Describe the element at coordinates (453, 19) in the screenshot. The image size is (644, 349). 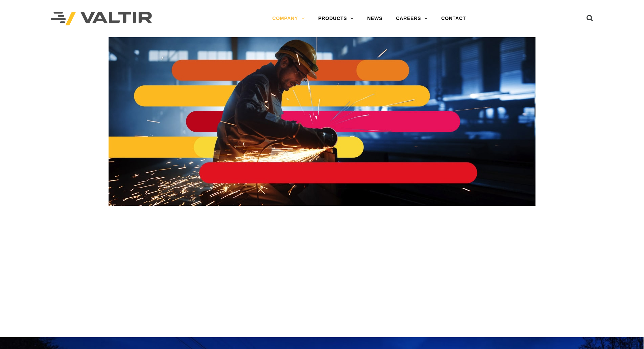
I see `a: CONTACT` at that location.